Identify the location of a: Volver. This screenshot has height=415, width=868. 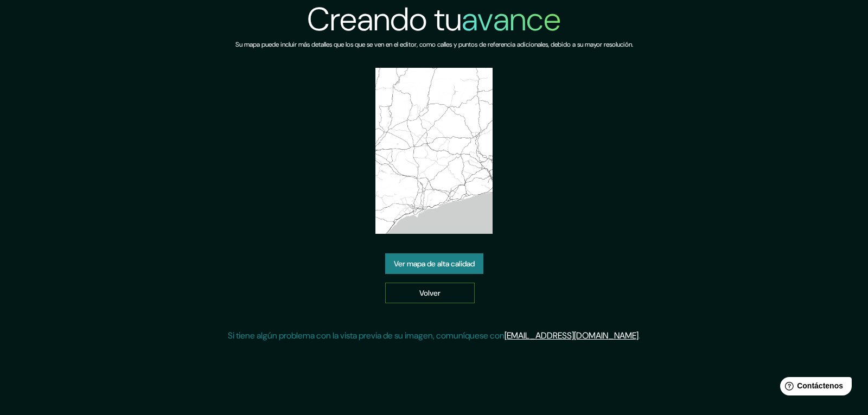
(430, 293).